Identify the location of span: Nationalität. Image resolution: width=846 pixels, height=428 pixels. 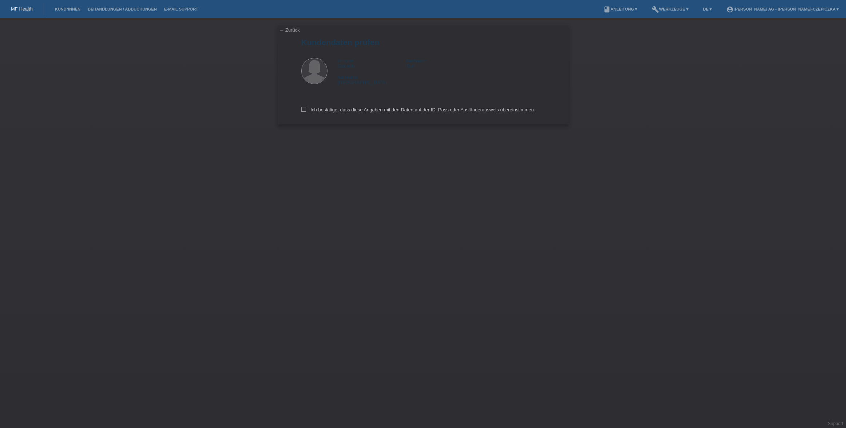
(347, 77).